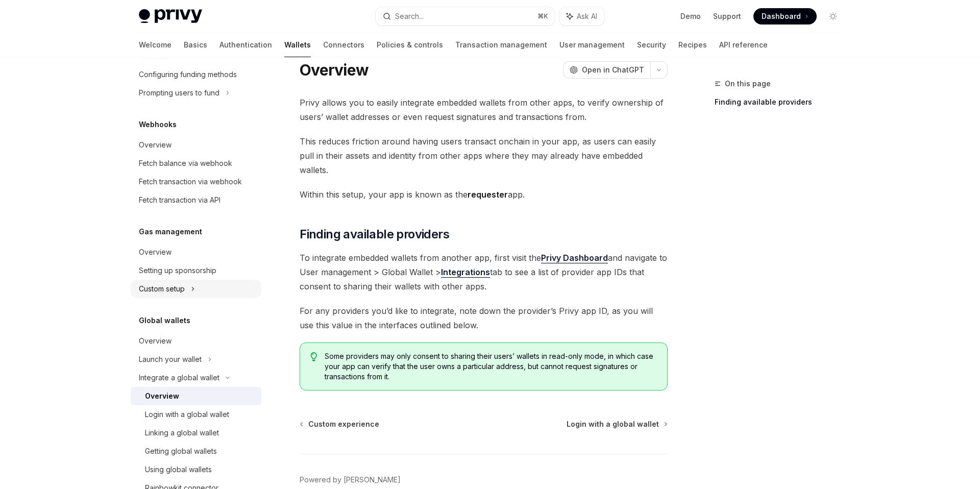  What do you see at coordinates (484, 110) in the screenshot?
I see `span: Privy allows you to easily integrate embedded wallets from other apps, to verify ownership of use...` at bounding box center [484, 110].